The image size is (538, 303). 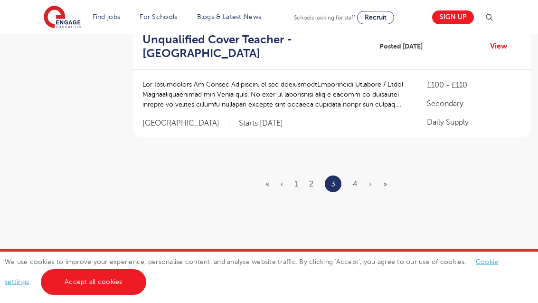 I want to click on span: We use cookies to improve your experience, personalise content, and analyse website traffic. By c..., so click(x=251, y=271).